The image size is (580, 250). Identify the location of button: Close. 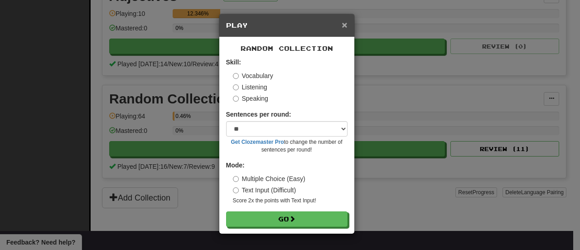
(345, 24).